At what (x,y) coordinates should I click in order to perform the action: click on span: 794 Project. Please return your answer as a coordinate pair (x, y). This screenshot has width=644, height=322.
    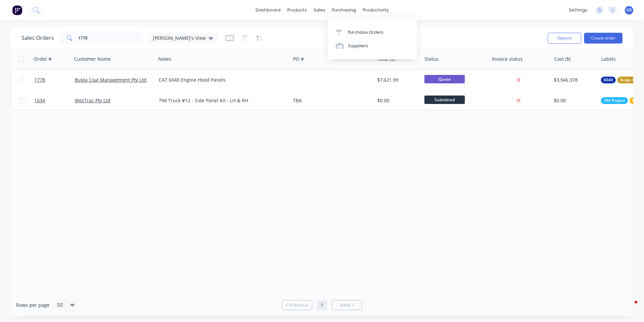
    Looking at the image, I should click on (614, 101).